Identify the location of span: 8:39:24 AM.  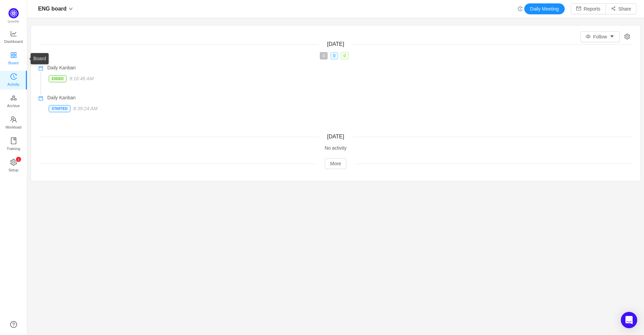
(85, 108).